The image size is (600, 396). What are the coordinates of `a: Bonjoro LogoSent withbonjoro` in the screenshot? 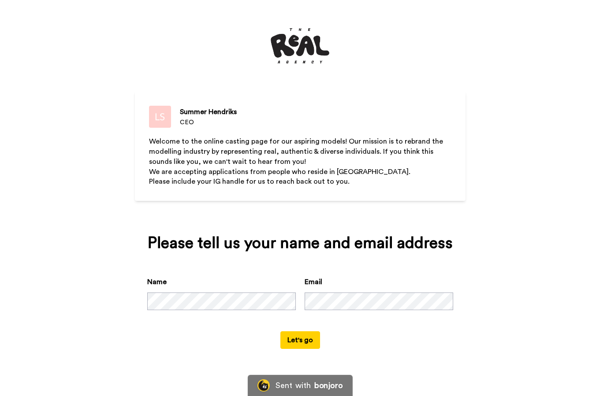 It's located at (300, 386).